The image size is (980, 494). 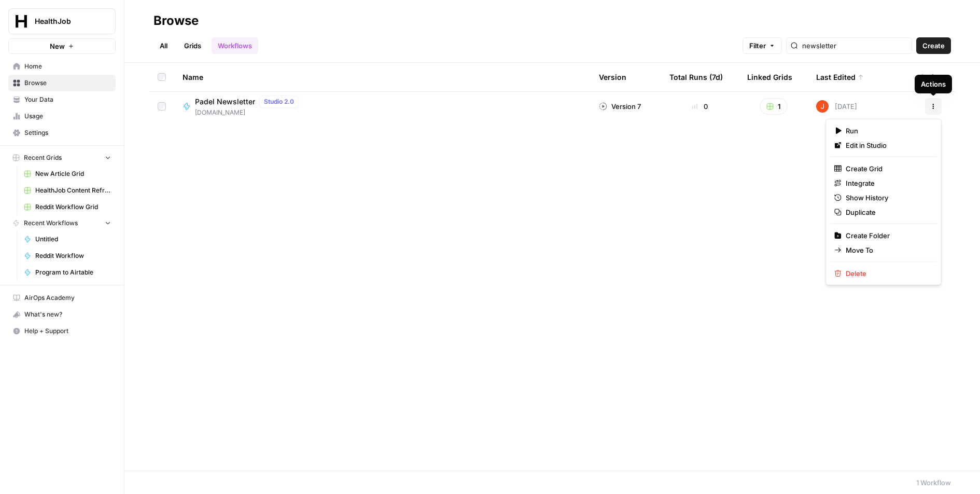 What do you see at coordinates (933, 483) in the screenshot?
I see `div: 1 Workflow` at bounding box center [933, 483].